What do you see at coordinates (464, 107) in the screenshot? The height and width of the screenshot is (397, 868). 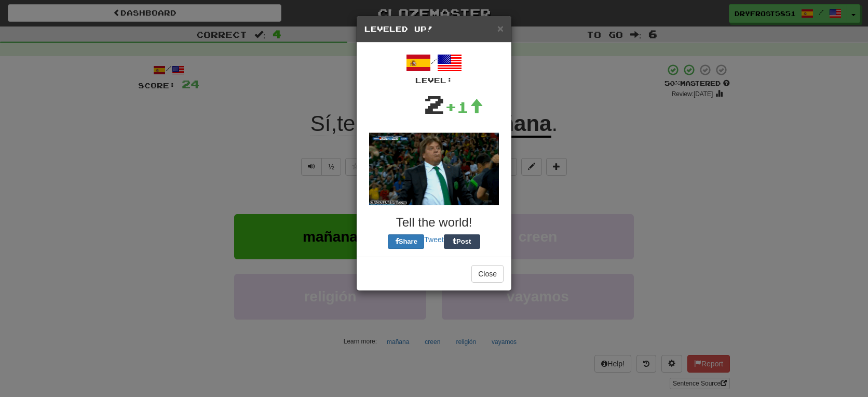 I see `div: +1` at bounding box center [464, 107].